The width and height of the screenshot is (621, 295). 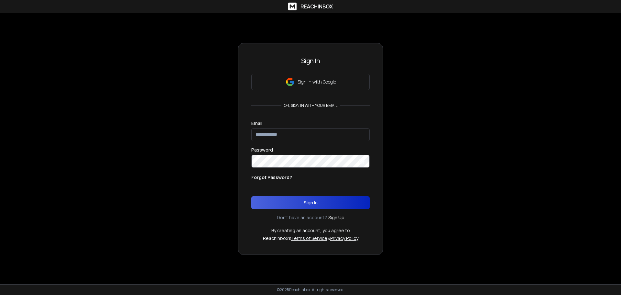 What do you see at coordinates (311, 82) in the screenshot?
I see `button: Sign in with Google` at bounding box center [311, 82].